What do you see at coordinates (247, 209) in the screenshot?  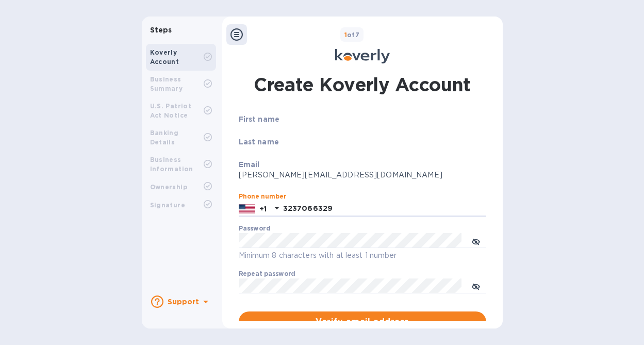 I see `img: US` at bounding box center [247, 209].